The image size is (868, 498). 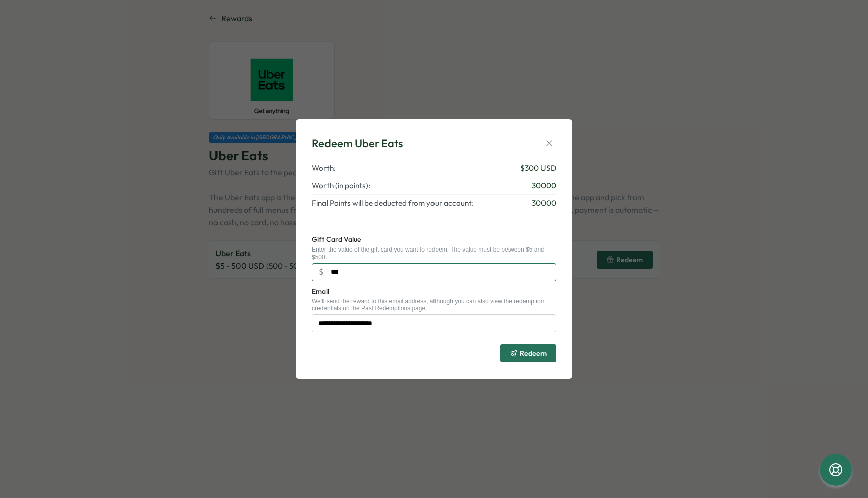 What do you see at coordinates (357, 143) in the screenshot?
I see `div: Redeem Uber Eats` at bounding box center [357, 143].